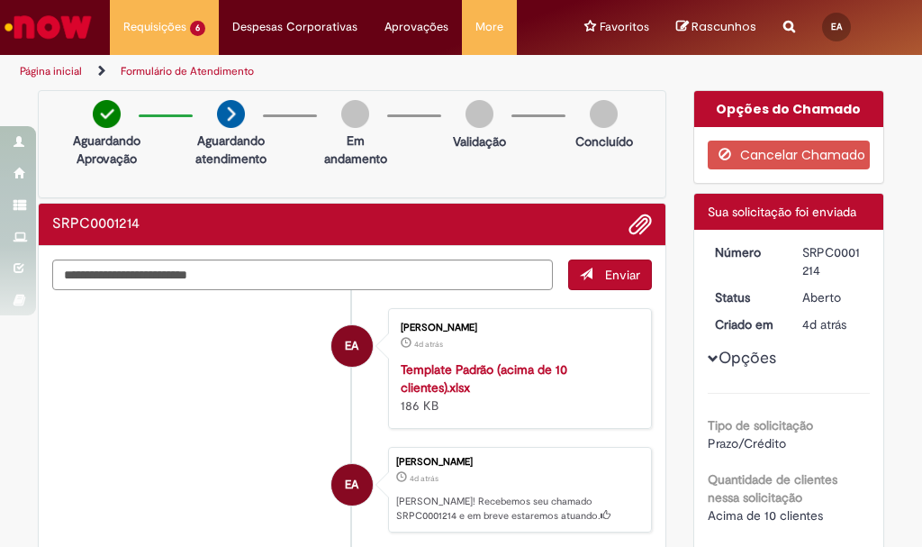 The width and height of the screenshot is (922, 547). Describe the element at coordinates (833, 324) in the screenshot. I see `div: 25/09/2025 17:28:29` at that location.